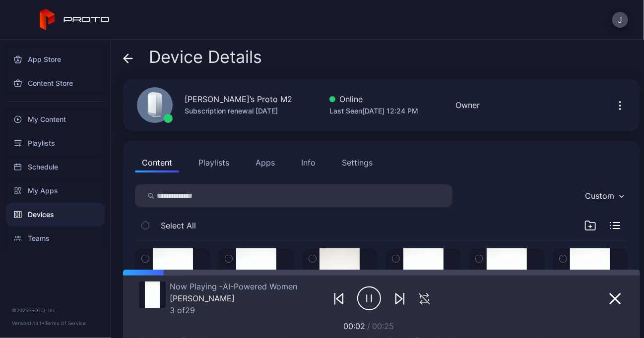  What do you see at coordinates (55, 59) in the screenshot?
I see `div: App Store` at bounding box center [55, 59].